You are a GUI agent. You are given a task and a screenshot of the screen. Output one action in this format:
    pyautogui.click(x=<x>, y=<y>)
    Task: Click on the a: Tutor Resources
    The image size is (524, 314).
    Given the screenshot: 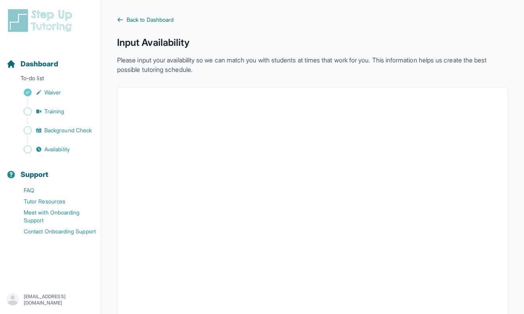 What is the action you would take?
    pyautogui.click(x=53, y=202)
    